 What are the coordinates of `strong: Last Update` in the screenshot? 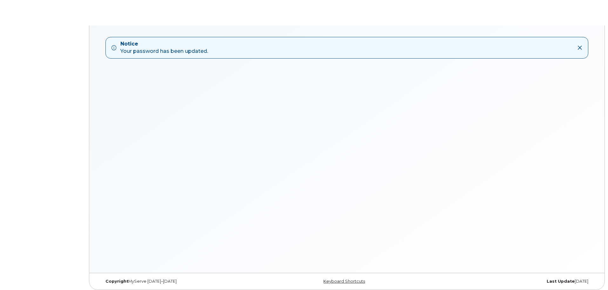 It's located at (561, 281).